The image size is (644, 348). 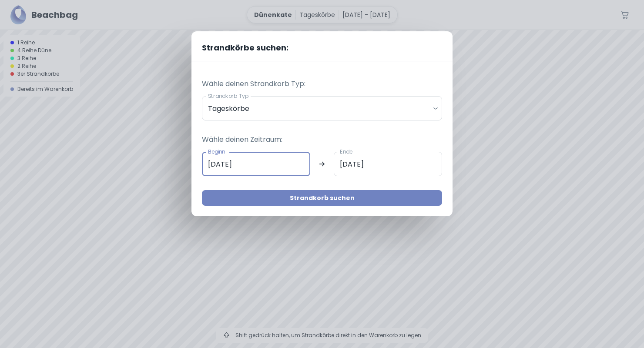 I want to click on label: Ende, so click(x=346, y=152).